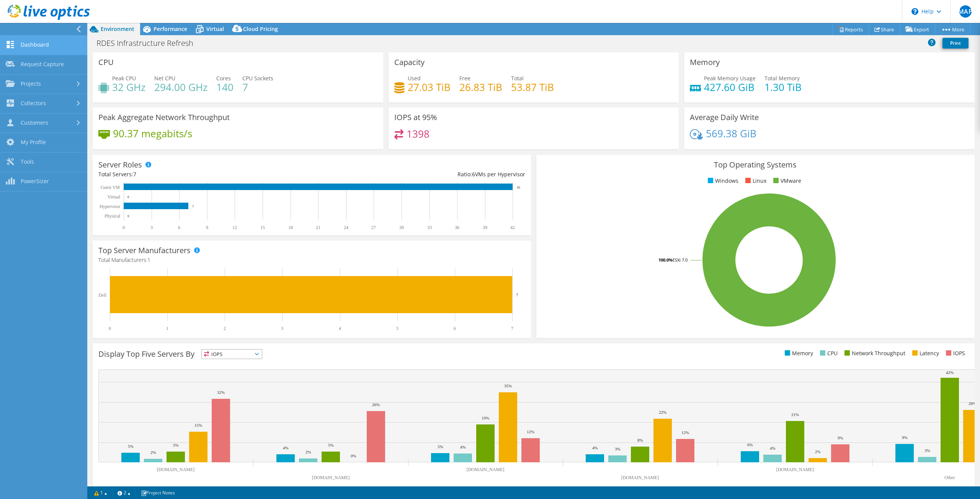 The image size is (980, 499). Describe the element at coordinates (418, 134) in the screenshot. I see `h4: 1398` at that location.